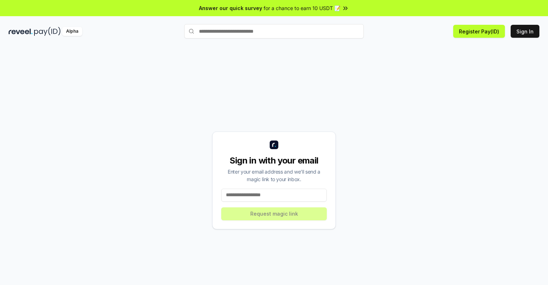 This screenshot has height=285, width=548. Describe the element at coordinates (72, 31) in the screenshot. I see `div: Alpha` at that location.